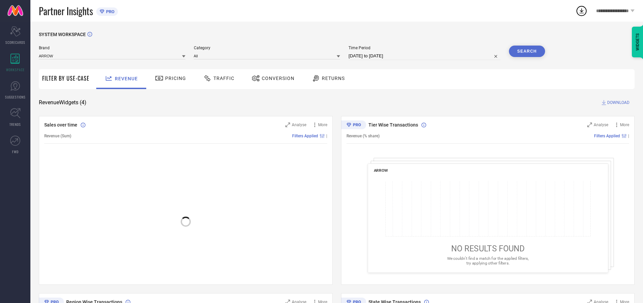 Image resolution: width=643 pixels, height=303 pixels. Describe the element at coordinates (15, 124) in the screenshot. I see `span: TRENDS` at that location.